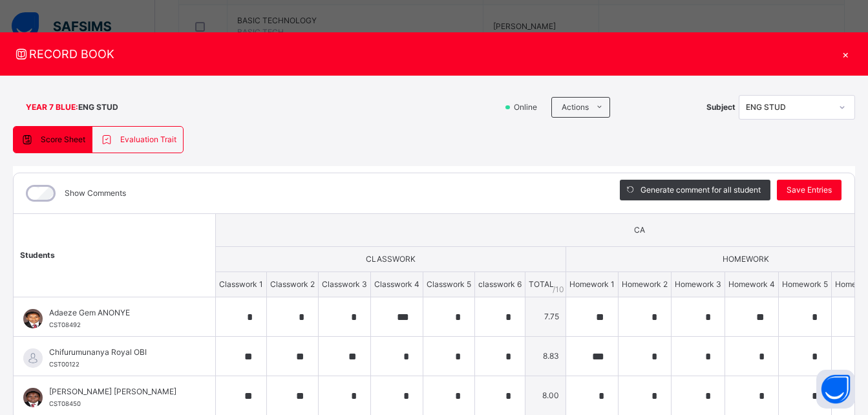  What do you see at coordinates (700, 190) in the screenshot?
I see `span: Generate comment for all student` at bounding box center [700, 190].